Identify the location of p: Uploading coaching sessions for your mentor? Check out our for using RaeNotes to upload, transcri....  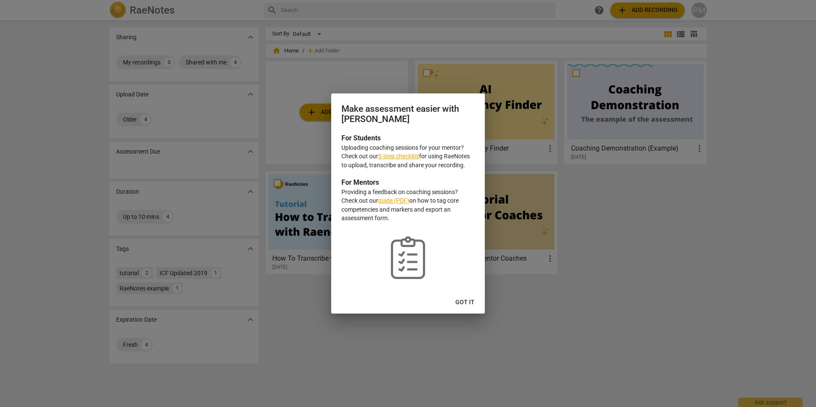
(408, 157).